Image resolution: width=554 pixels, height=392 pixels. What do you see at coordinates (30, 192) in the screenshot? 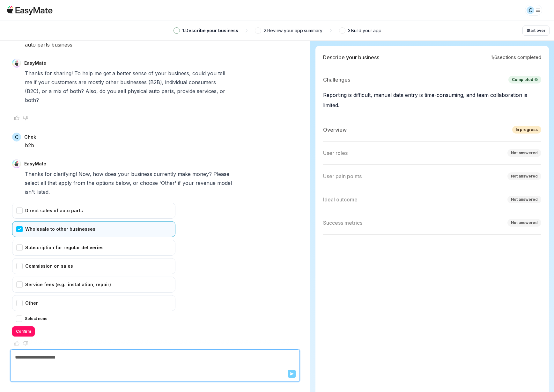
I see `span: isn't` at bounding box center [30, 192].